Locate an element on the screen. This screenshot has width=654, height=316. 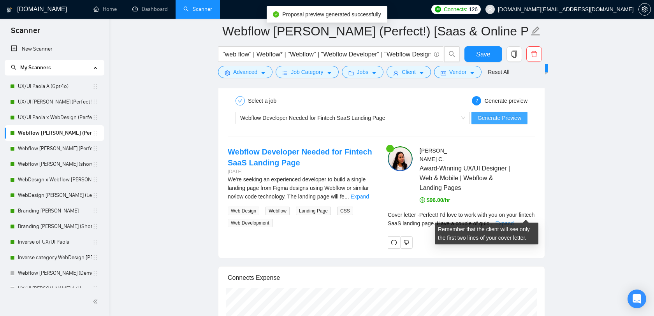
li: UX/UI Paola x WebDesign (Perfect!) is located at coordinates (54, 118).